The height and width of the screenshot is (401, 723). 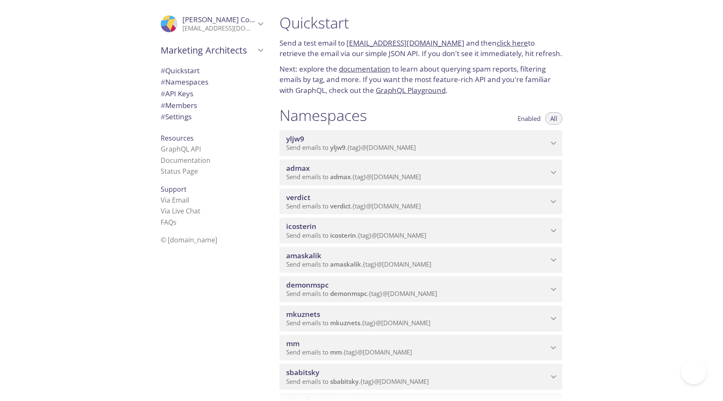 What do you see at coordinates (421, 172) in the screenshot?
I see `div: admax namespace` at bounding box center [421, 172].